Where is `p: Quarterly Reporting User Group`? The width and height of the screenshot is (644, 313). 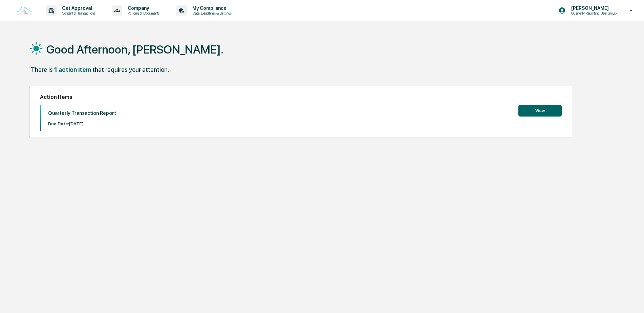
p: Quarterly Reporting User Group is located at coordinates (593, 13).